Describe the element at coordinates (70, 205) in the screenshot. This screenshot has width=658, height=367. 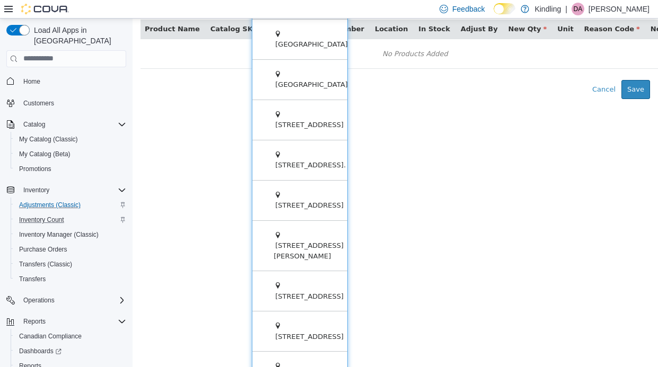
I see `button: Adjustments (Classic)` at that location.